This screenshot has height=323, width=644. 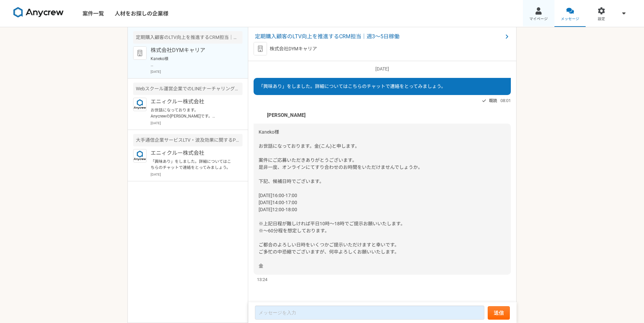 I want to click on span: メッセージ, so click(x=570, y=19).